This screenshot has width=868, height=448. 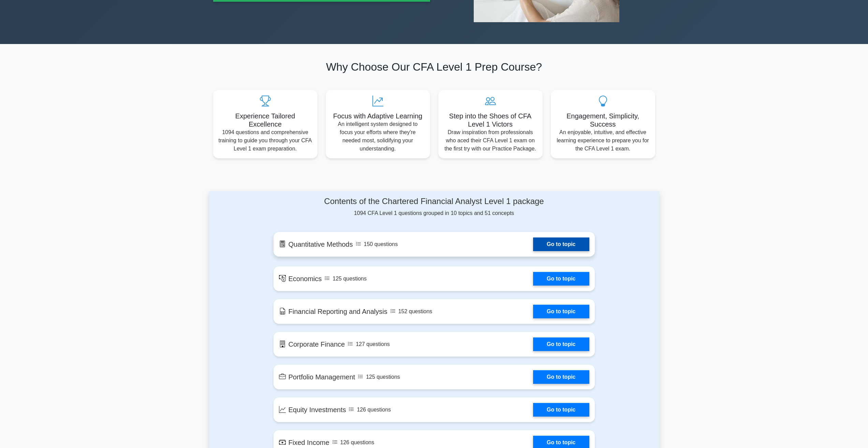 I want to click on p: An intelligent system designed to focus your efforts where they're needed most, solidifying your ..., so click(x=378, y=137).